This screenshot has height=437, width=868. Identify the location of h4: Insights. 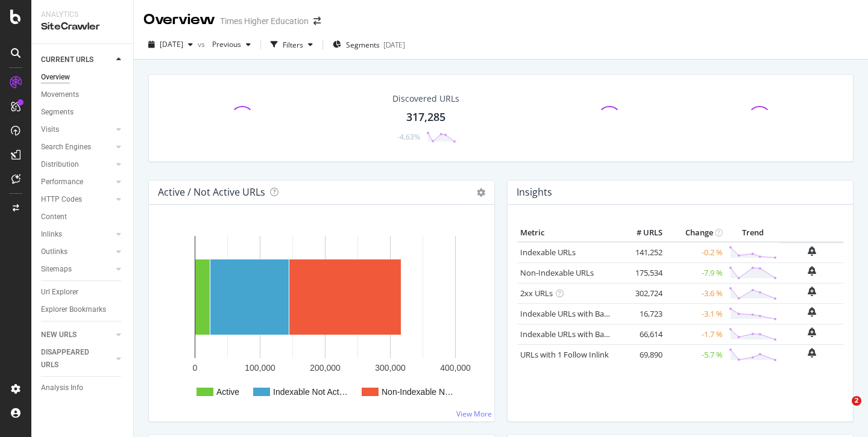
(533, 192).